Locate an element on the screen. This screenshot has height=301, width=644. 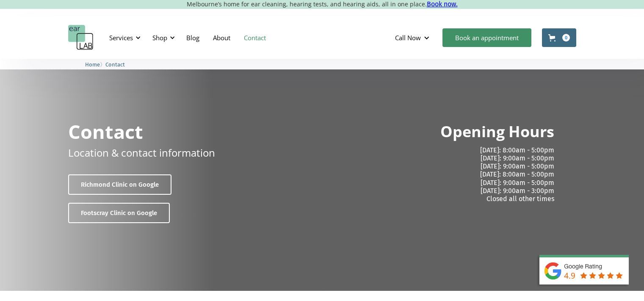
a: Open cart is located at coordinates (559, 38).